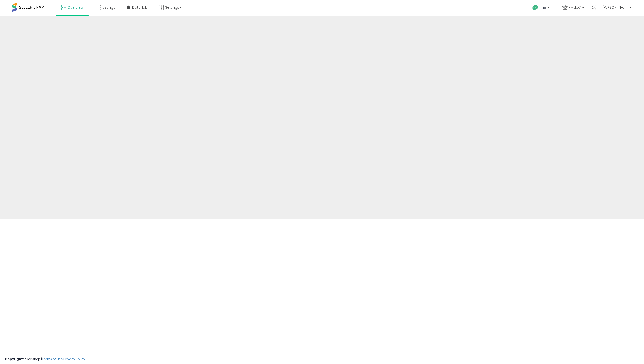 This screenshot has width=644, height=364. I want to click on span: PMLLLC, so click(575, 7).